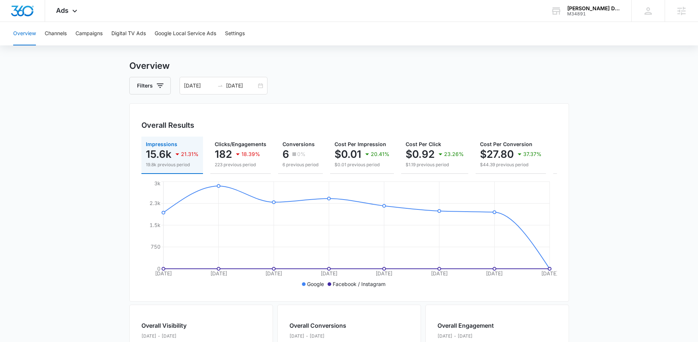  I want to click on span: to, so click(220, 86).